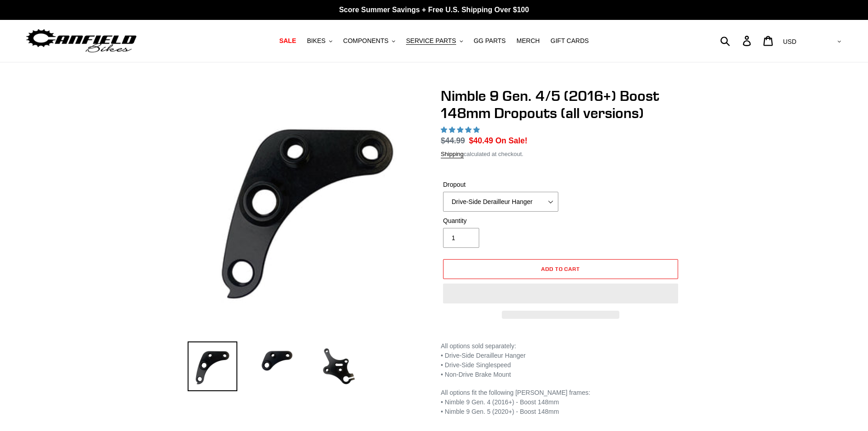  Describe the element at coordinates (501, 185) in the screenshot. I see `label: Dropout` at that location.